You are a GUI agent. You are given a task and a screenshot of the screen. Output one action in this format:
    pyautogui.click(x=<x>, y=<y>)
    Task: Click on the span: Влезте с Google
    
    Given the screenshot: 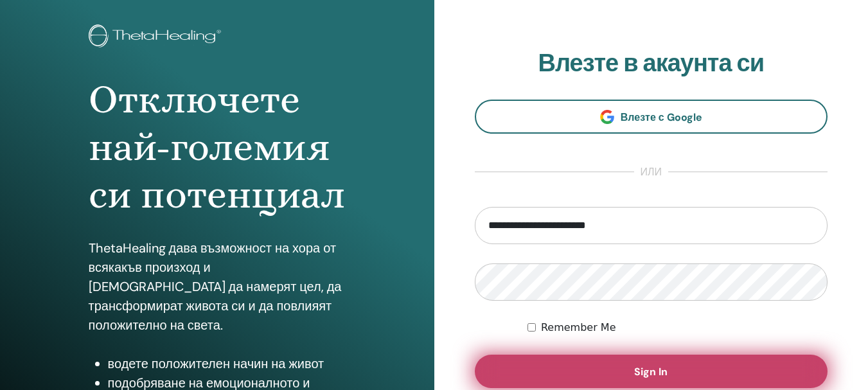 What is the action you would take?
    pyautogui.click(x=661, y=117)
    